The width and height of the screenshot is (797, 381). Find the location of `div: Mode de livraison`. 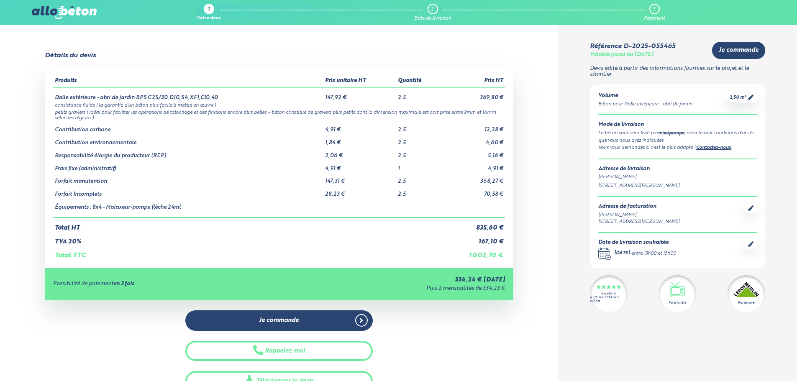

div: Mode de livraison is located at coordinates (677, 125).